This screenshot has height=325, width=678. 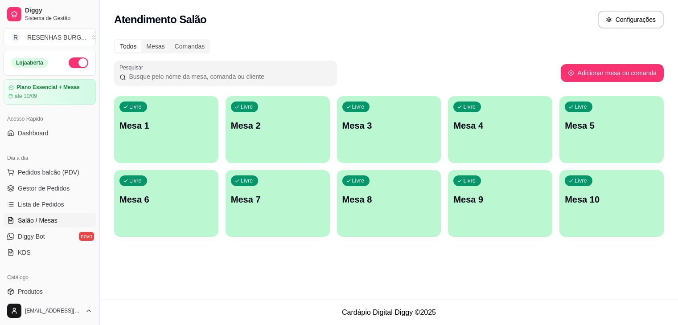 What do you see at coordinates (58, 18) in the screenshot?
I see `span: Sistema de Gestão` at bounding box center [58, 18].